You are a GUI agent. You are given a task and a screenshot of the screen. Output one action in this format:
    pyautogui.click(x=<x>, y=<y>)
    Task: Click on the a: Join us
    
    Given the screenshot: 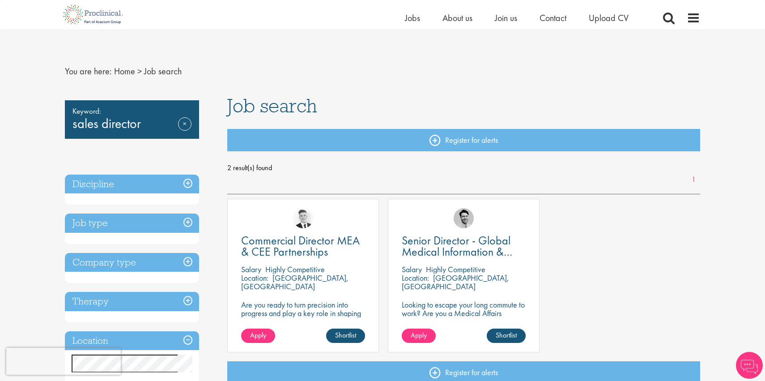 What is the action you would take?
    pyautogui.click(x=506, y=18)
    